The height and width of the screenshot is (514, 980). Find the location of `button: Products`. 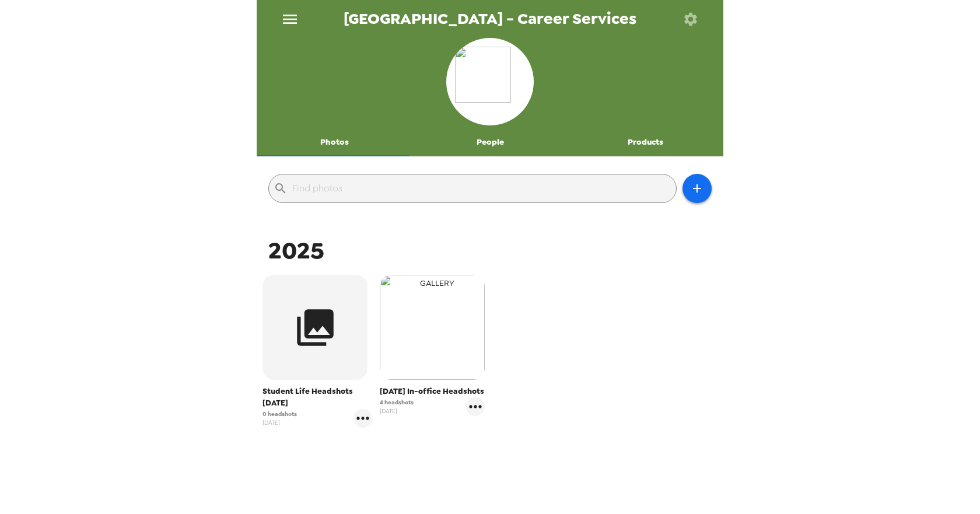

button: Products is located at coordinates (645, 143).